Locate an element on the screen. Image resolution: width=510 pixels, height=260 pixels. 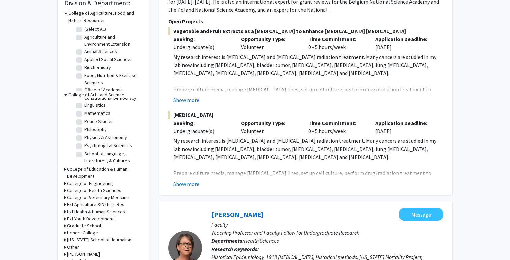
h3: College of Education & Human Development is located at coordinates (105, 173).